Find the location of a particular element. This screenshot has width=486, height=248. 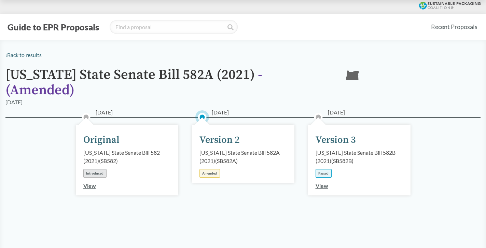

span: - ( Amended ) is located at coordinates (134, 82).